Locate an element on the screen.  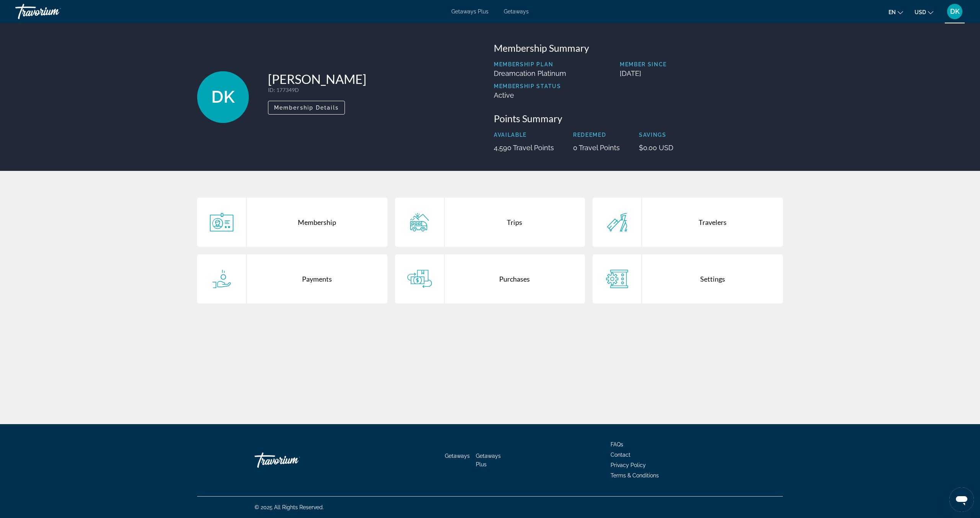
h3: Points Summary is located at coordinates (638, 118).